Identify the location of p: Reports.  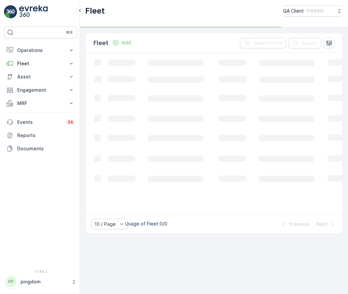
(46, 135).